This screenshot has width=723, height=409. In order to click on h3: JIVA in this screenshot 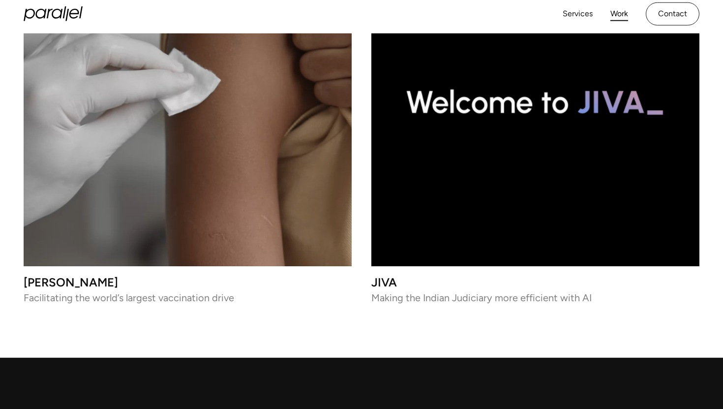, I will do `click(535, 282)`.